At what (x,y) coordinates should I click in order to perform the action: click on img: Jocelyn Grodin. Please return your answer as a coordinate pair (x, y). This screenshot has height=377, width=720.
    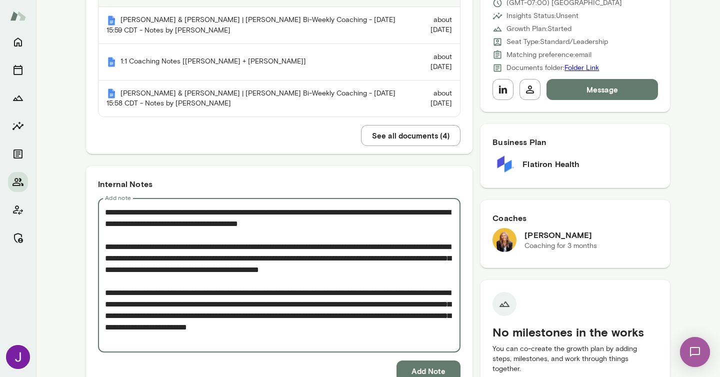
    Looking at the image, I should click on (18, 357).